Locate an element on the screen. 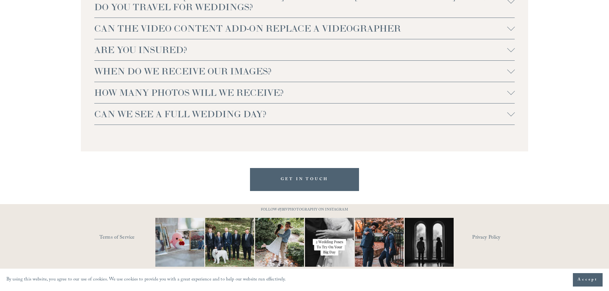 This screenshot has width=609, height=291. button: ARE YOU INSURED? is located at coordinates (304, 50).